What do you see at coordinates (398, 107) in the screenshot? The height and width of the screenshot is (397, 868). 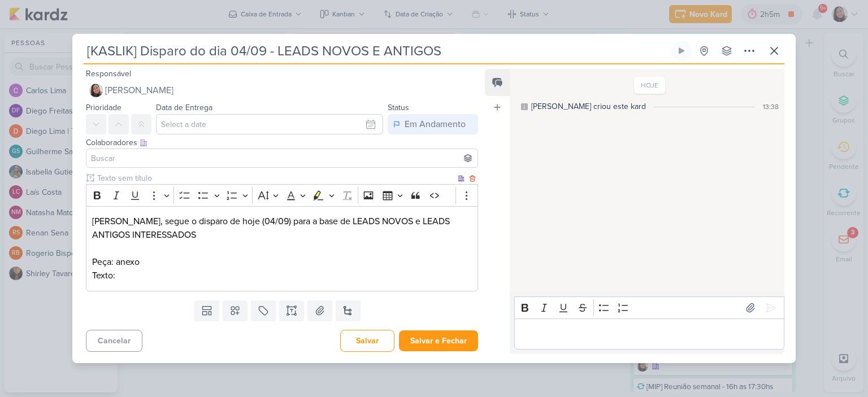 I see `label: Status` at bounding box center [398, 107].